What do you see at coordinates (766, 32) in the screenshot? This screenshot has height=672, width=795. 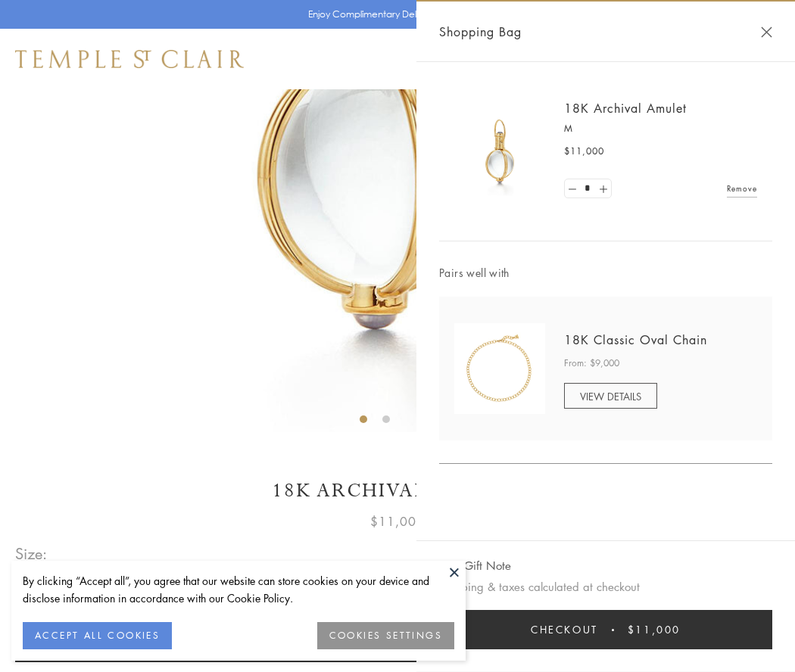 I see `button: Close Shopping Bag` at bounding box center [766, 32].